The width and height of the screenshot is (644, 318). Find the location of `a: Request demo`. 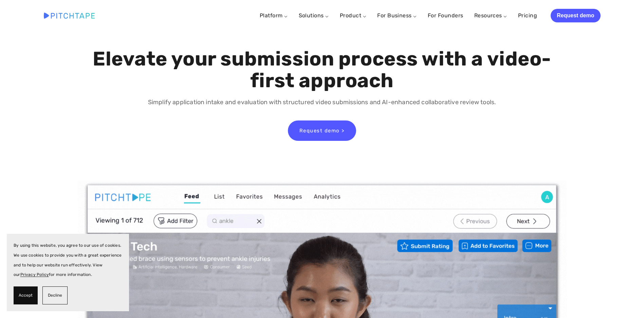

a: Request demo is located at coordinates (575, 16).